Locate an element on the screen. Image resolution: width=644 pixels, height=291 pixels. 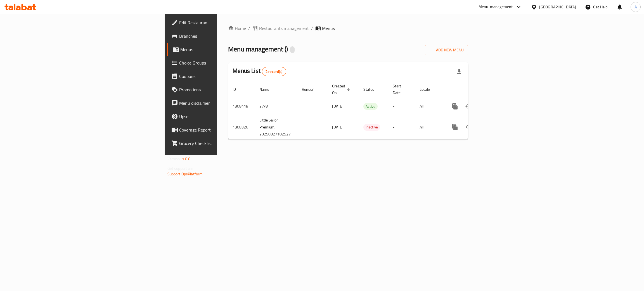
th: Actions is located at coordinates (475, 90).